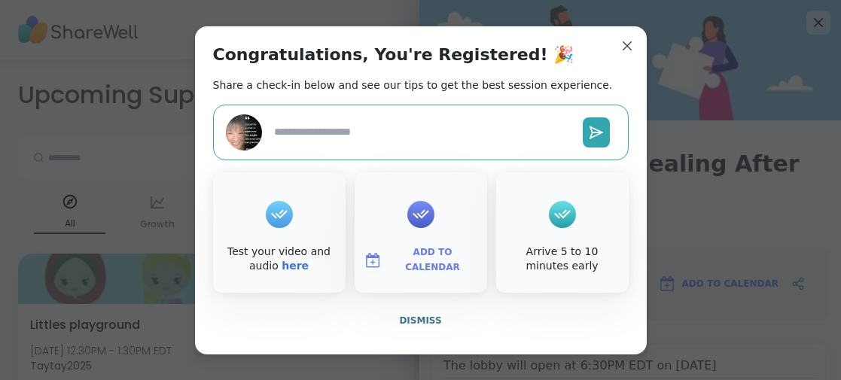 The image size is (841, 380). Describe the element at coordinates (244, 133) in the screenshot. I see `img: ReginaMaria` at that location.